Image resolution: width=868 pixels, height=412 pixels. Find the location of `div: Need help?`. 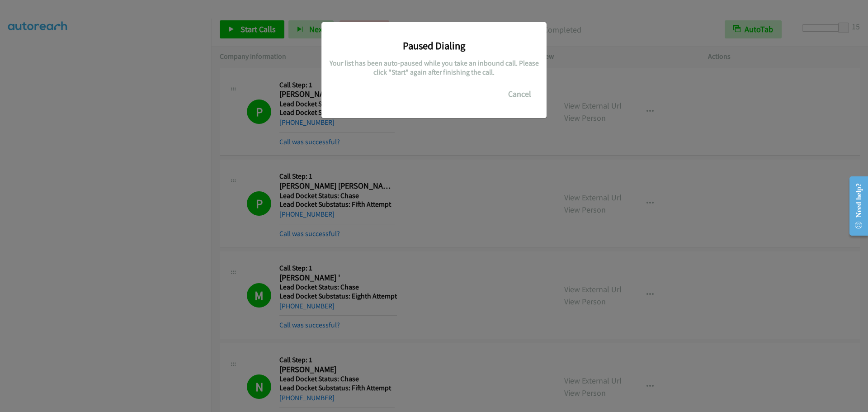

div: Need help? is located at coordinates (17, 31).